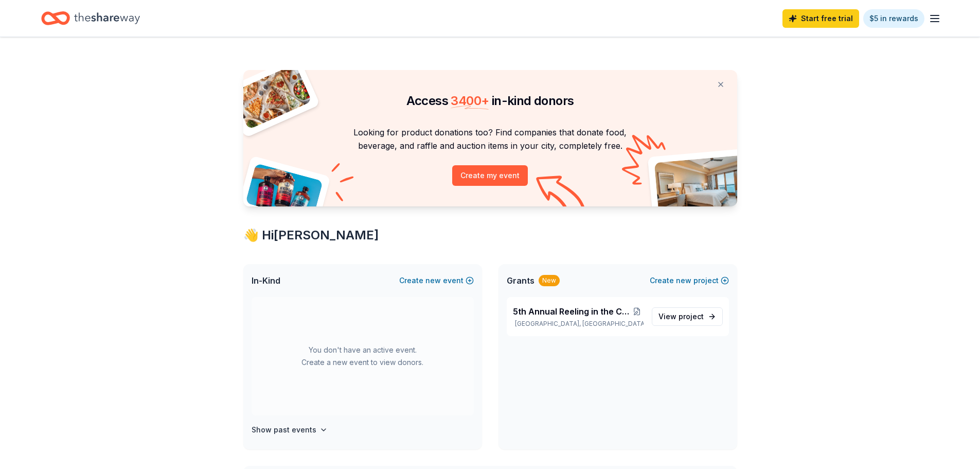  Describe the element at coordinates (363, 356) in the screenshot. I see `div: You don't have an active event. Create a new event to view donors.` at that location.